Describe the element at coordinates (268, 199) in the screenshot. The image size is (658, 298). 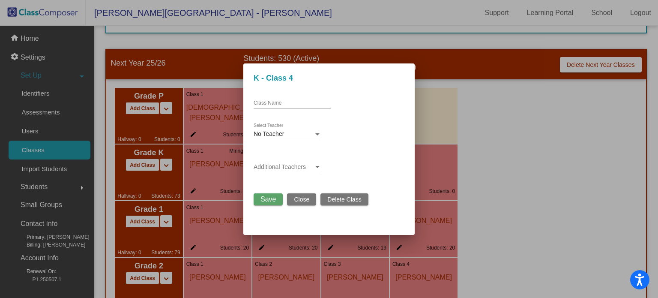
I see `button: Save` at that location.